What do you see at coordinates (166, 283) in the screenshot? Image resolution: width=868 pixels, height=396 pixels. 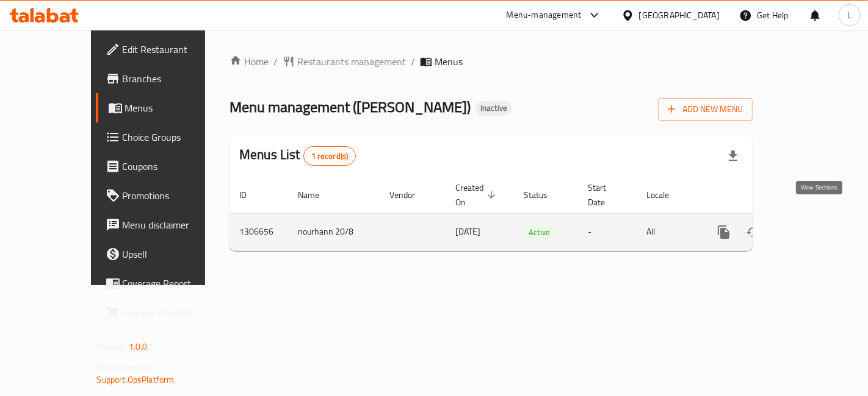 I see `a: Coverage Report` at bounding box center [166, 283].